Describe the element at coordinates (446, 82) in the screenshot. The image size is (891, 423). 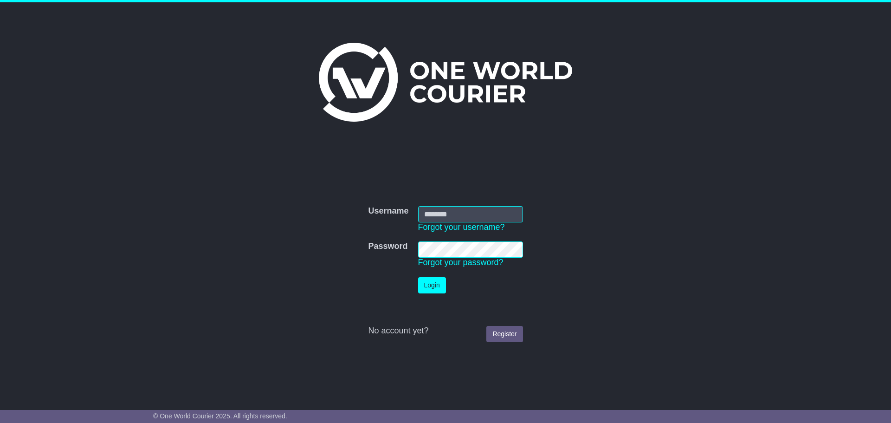
I see `img: One World` at that location.